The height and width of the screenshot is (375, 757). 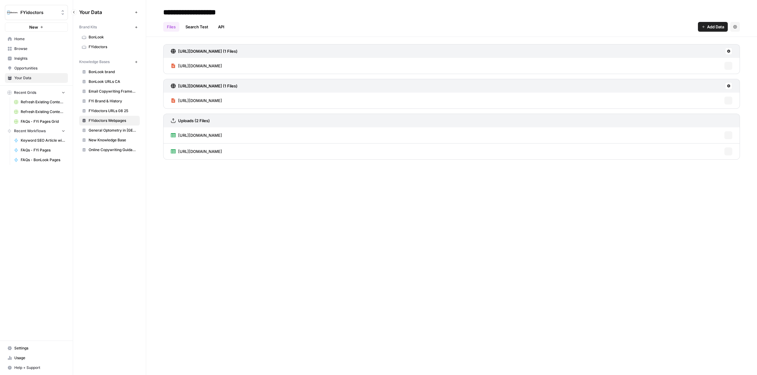 What do you see at coordinates (12, 12) in the screenshot?
I see `img: FYidoctors Logo` at bounding box center [12, 12].